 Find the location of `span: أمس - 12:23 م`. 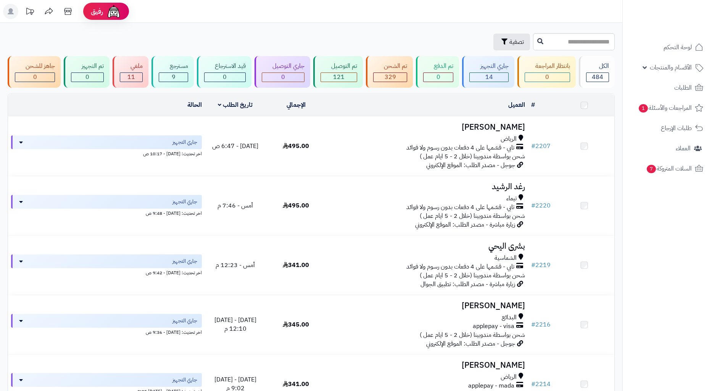

span: أمس - 12:23 م is located at coordinates (235, 265).